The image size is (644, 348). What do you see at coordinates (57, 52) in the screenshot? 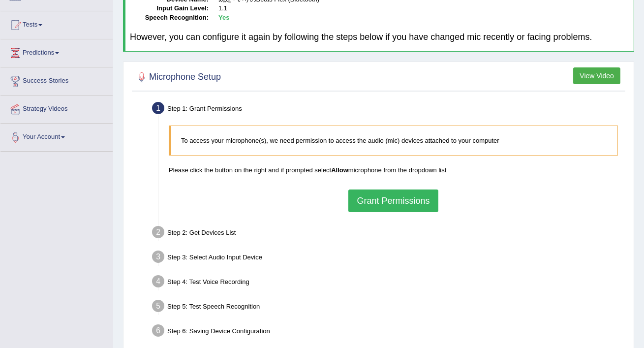
I see `a: Predictions` at bounding box center [57, 52].